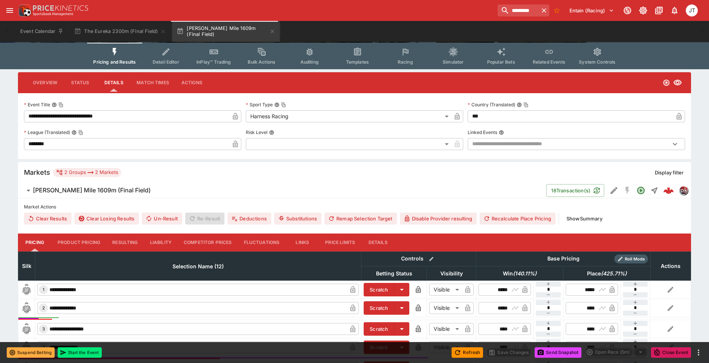  I want to click on span: Un-Result, so click(162, 219).